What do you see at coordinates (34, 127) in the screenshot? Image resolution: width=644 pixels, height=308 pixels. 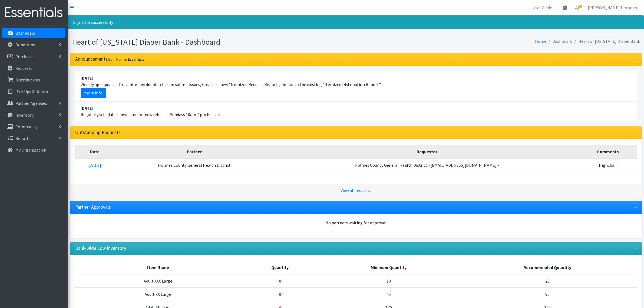 I see `a: Community` at bounding box center [34, 127].